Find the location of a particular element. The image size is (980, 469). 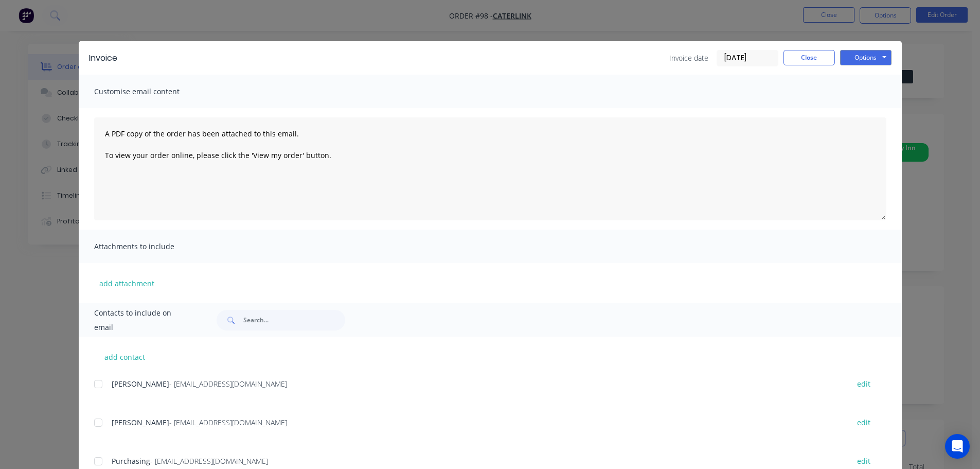

textarea: A PDF copy of the order has been attached to this email. To view your order online, please click ... is located at coordinates (491, 169).